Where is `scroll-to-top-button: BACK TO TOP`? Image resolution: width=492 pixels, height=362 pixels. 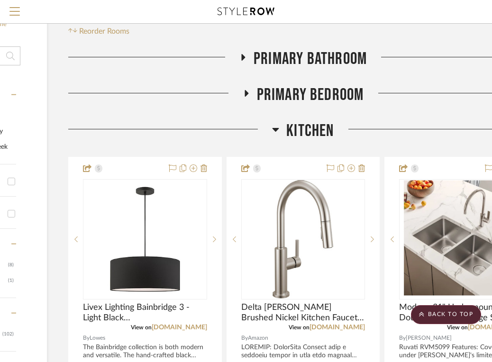
scroll-to-top-button: BACK TO TOP is located at coordinates (446, 315).